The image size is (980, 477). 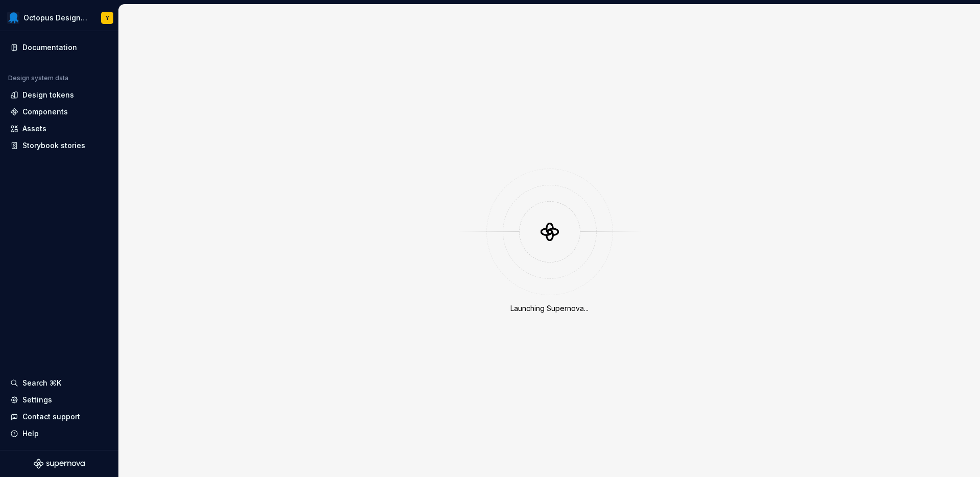 What do you see at coordinates (59, 128) in the screenshot?
I see `a: Assets` at bounding box center [59, 128].